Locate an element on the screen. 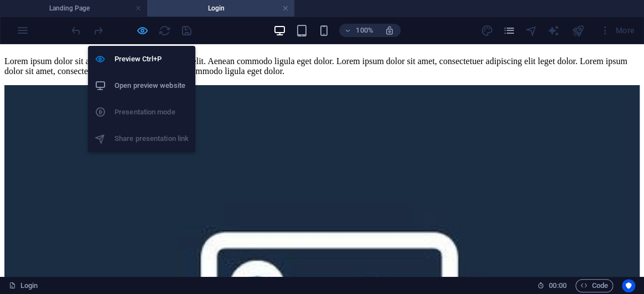 This screenshot has height=294, width=644. span: Code is located at coordinates (594, 286).